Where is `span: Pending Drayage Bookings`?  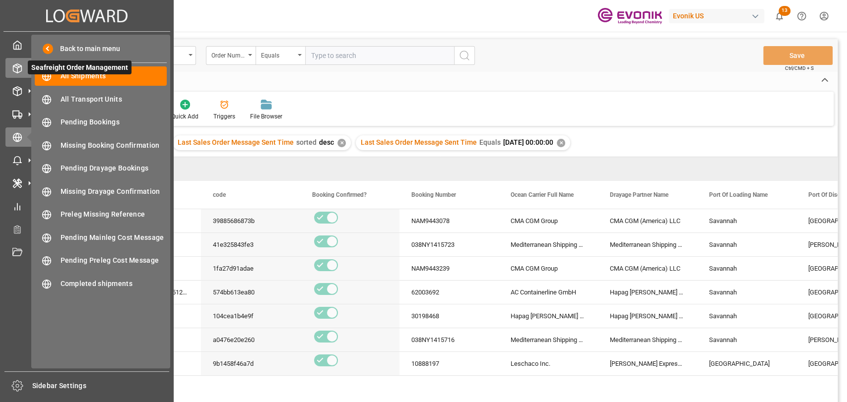 span: Pending Drayage Bookings is located at coordinates (114, 168).